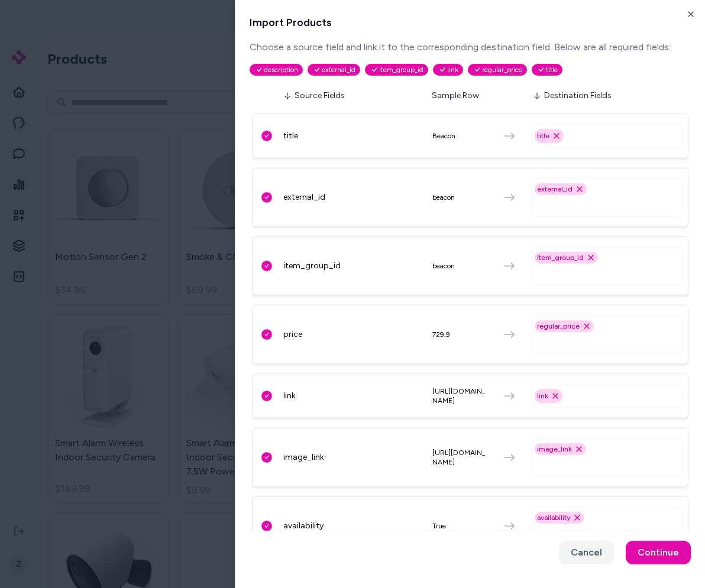 This screenshot has height=588, width=705. Describe the element at coordinates (580, 189) in the screenshot. I see `button: Remove external_id option` at that location.